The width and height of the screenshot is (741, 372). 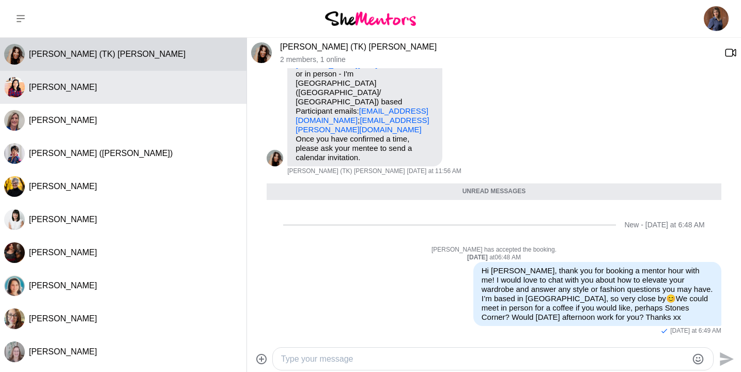 What do you see at coordinates (498, 59) in the screenshot?
I see `p: 2 members , 1 online` at bounding box center [498, 59].